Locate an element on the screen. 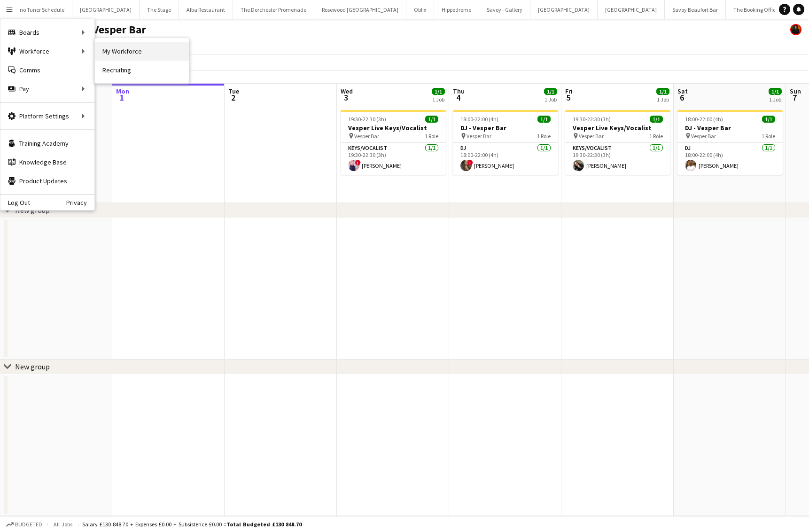  div: Salary £130 848.70 + Expenses £0.00 + Subsistence £0.00 = is located at coordinates (192, 524).